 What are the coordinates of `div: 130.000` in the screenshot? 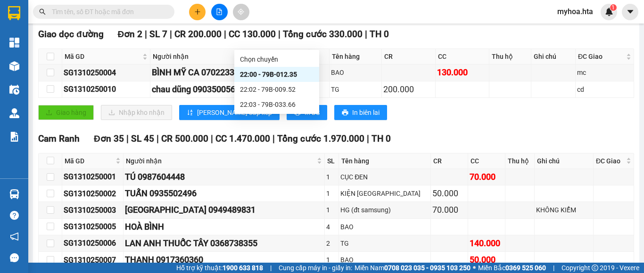 It's located at (462, 73).